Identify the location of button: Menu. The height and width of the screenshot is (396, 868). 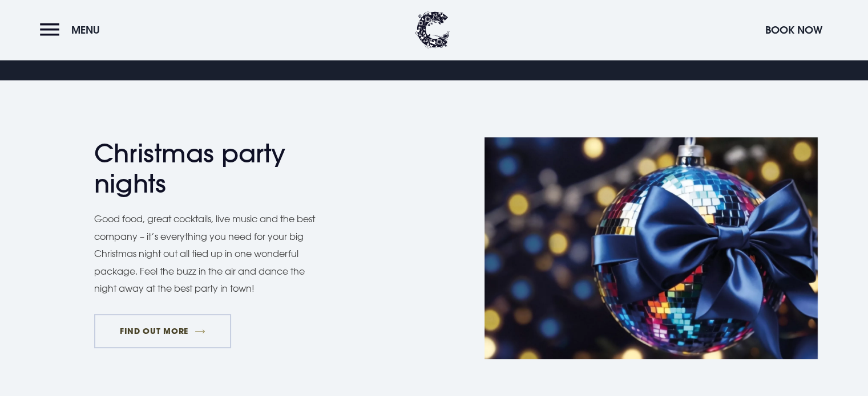
(73, 30).